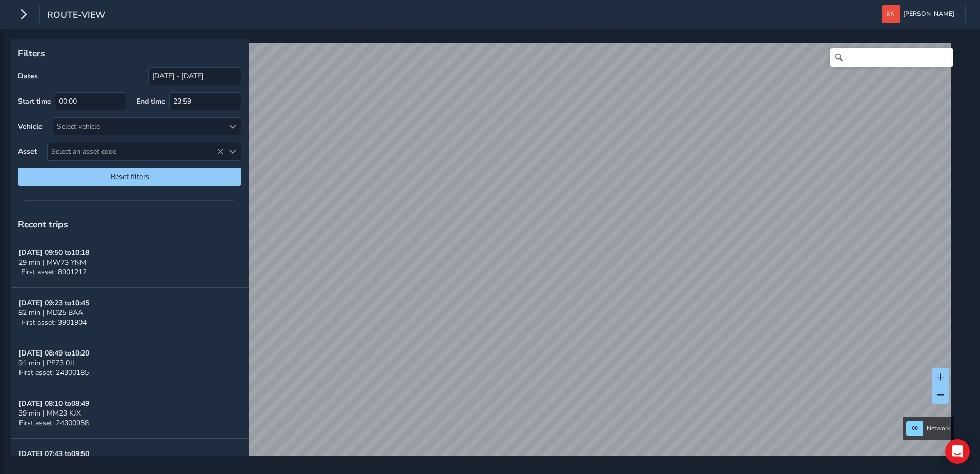 The width and height of the screenshot is (980, 474). Describe the element at coordinates (27, 152) in the screenshot. I see `label: Asset` at that location.